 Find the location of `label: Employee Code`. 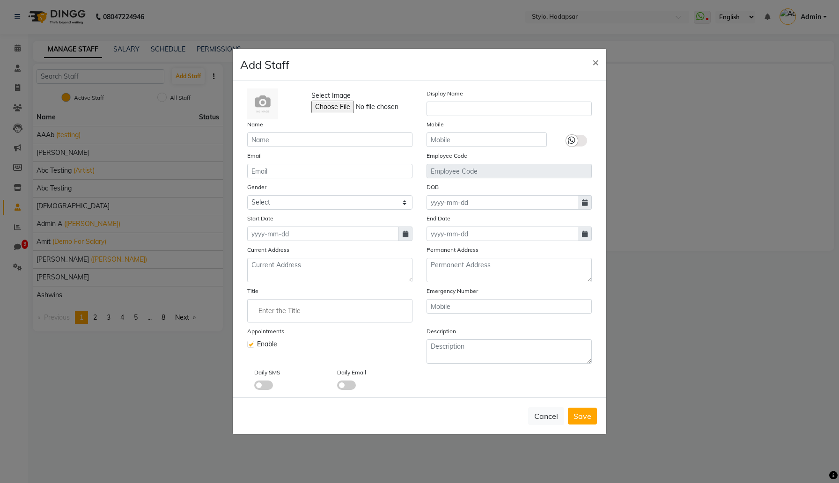

label: Employee Code is located at coordinates (447, 156).